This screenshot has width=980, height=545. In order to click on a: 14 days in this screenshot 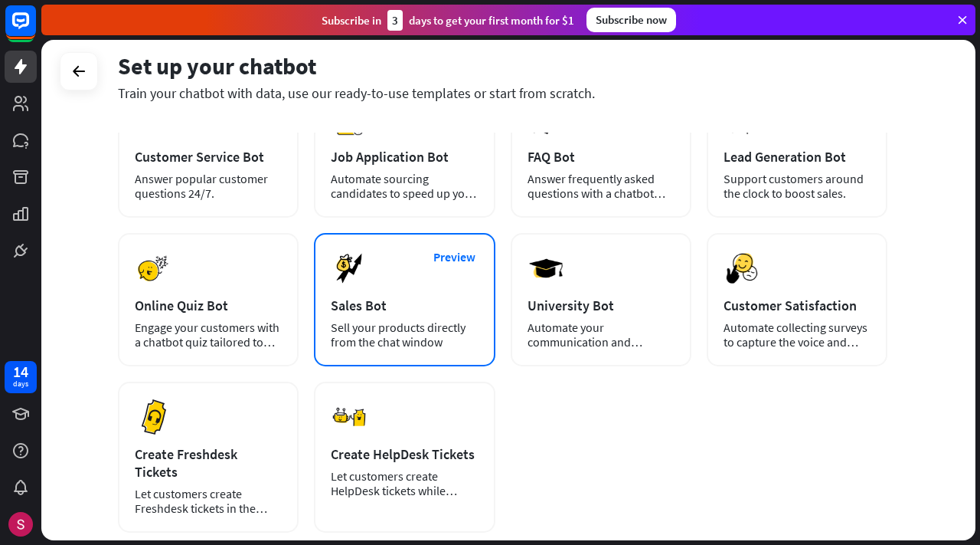, I will do `click(20, 377)`.